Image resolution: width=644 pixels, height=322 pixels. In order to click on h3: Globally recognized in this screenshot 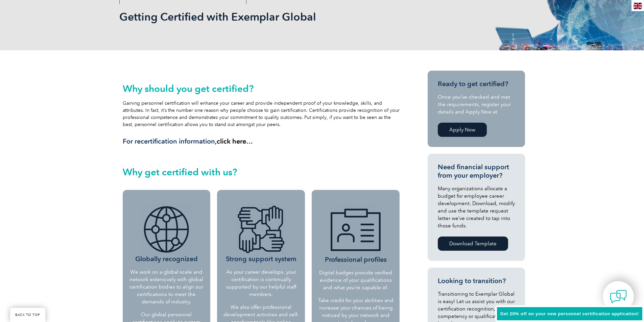, I will do `click(167, 234)`.